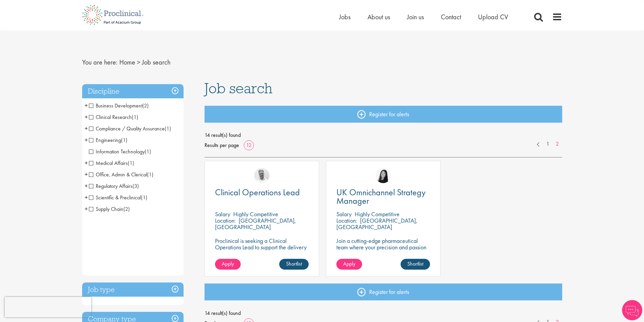  Describe the element at coordinates (262, 175) in the screenshot. I see `img: Joshua Bye` at that location.